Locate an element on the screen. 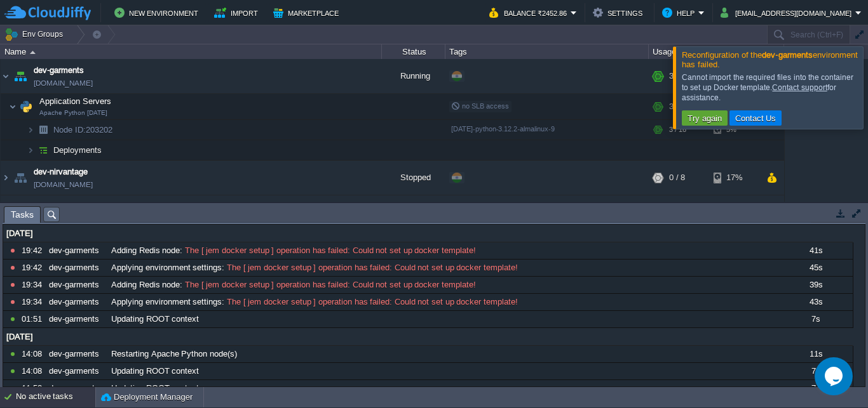 Image resolution: width=868 pixels, height=408 pixels. div: 0 / 8 is located at coordinates (677, 177).